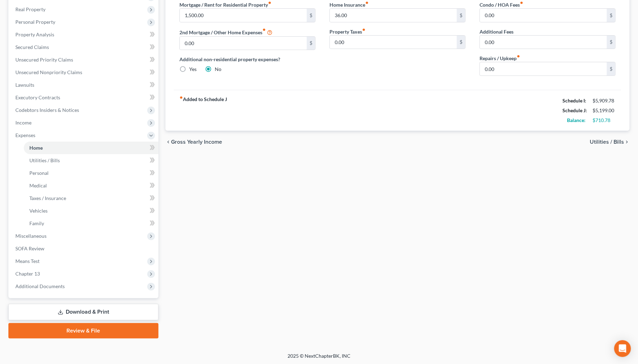 Image resolution: width=638 pixels, height=364 pixels. I want to click on strong: Schedule I:, so click(574, 100).